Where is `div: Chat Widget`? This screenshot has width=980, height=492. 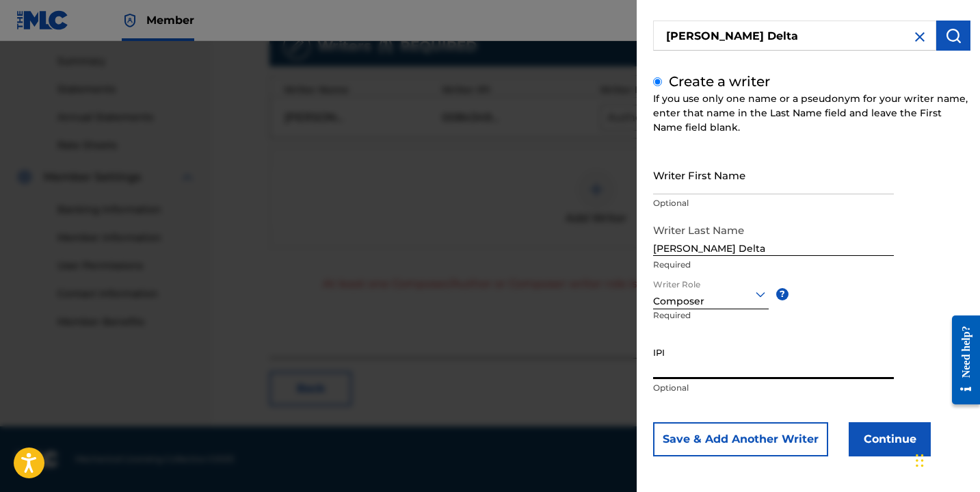 div: Chat Widget is located at coordinates (946, 459).